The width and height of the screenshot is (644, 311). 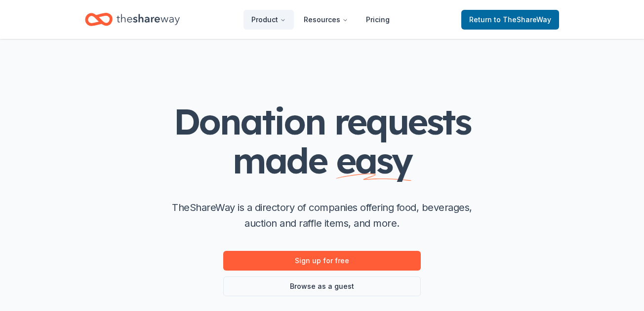 I want to click on a: Home, so click(x=132, y=19).